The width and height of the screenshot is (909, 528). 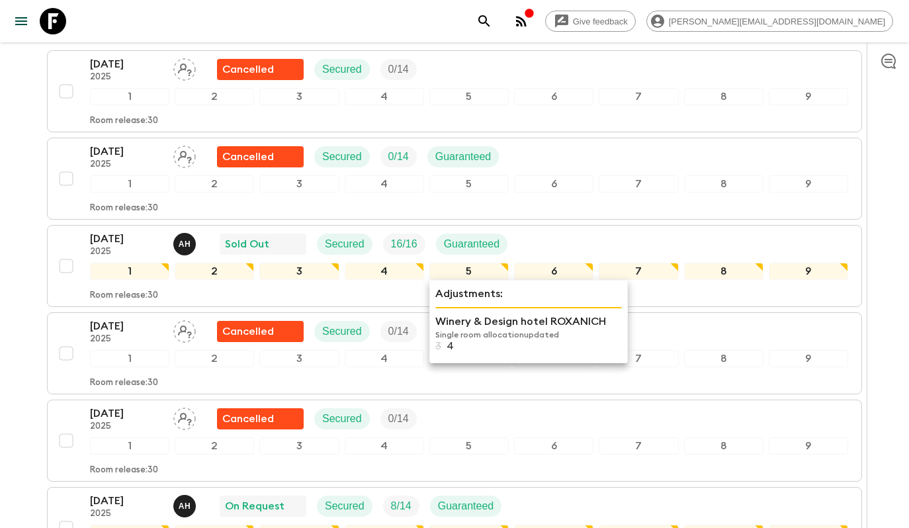 I want to click on p: 8 / 14, so click(x=401, y=506).